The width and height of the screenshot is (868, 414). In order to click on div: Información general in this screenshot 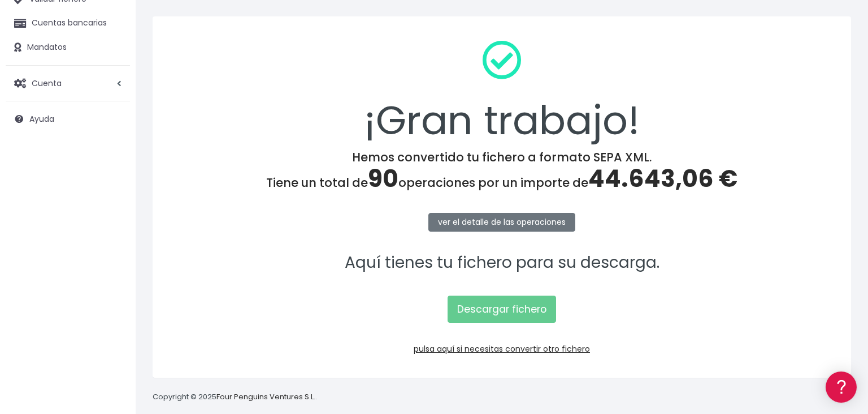, I will do `click(113, 83)`.